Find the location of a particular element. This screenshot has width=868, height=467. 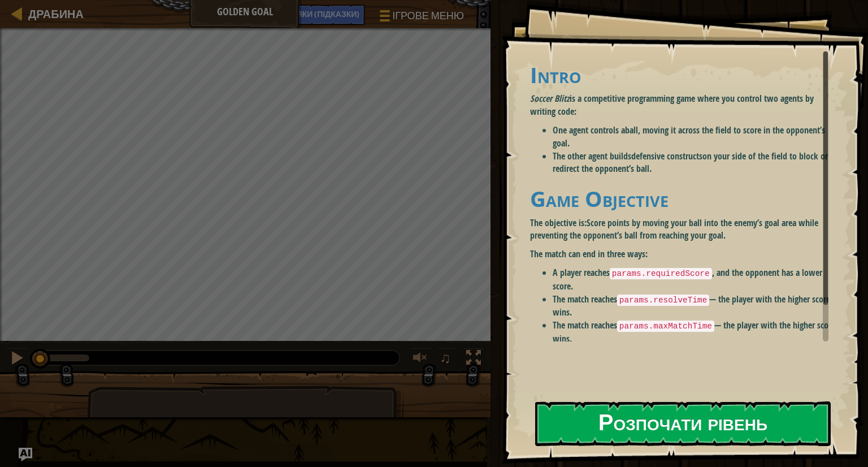

button: Налаштувати гучність is located at coordinates (420, 359).